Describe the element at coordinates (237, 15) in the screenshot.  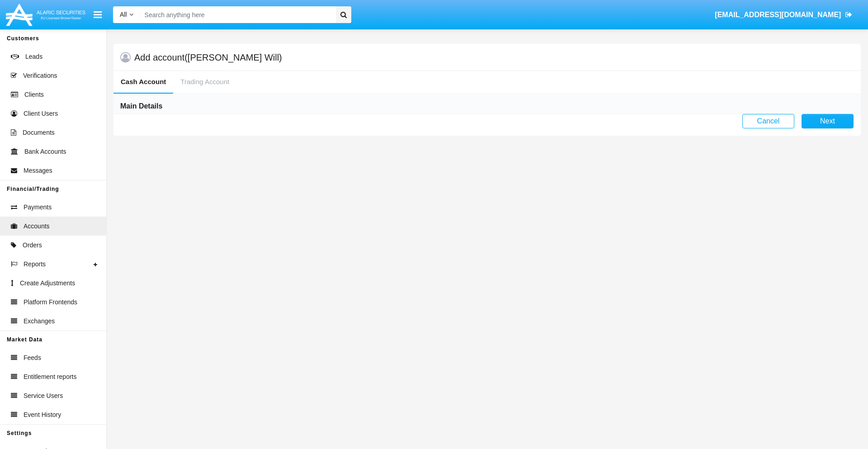
I see `input: Search` at that location.